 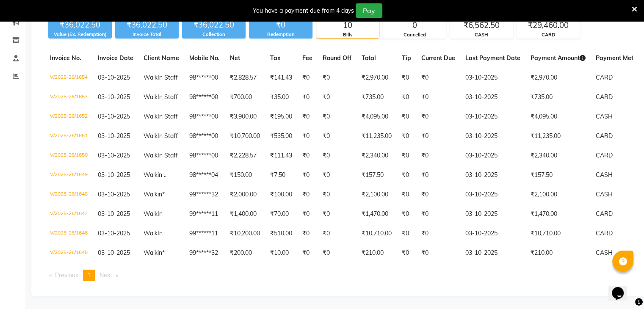 What do you see at coordinates (281, 117) in the screenshot?
I see `td: ₹195.00` at bounding box center [281, 117].